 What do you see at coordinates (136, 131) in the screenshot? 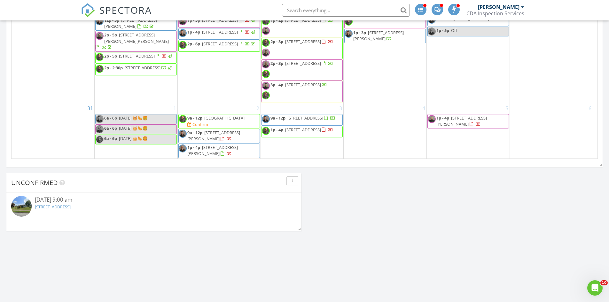
I see `td: Go to September 1, 2025` at bounding box center [136, 131].